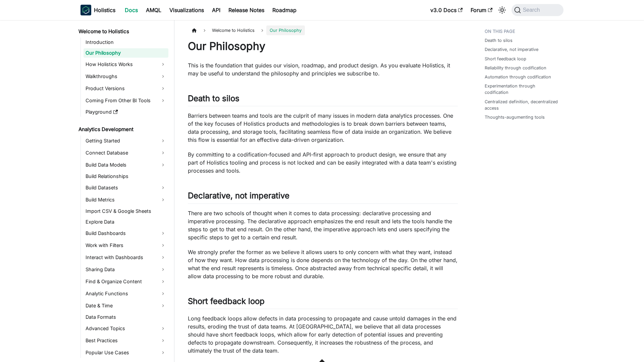  I want to click on a: Data Formats, so click(126, 316).